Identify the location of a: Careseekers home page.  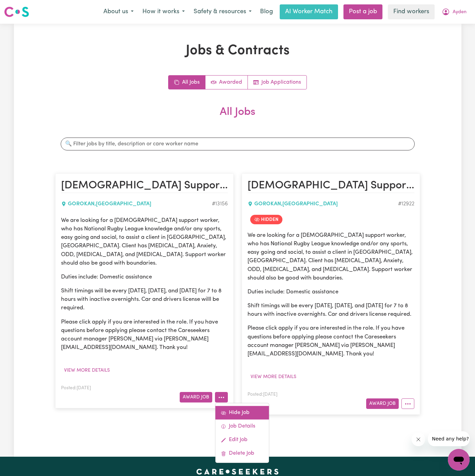
(237, 472).